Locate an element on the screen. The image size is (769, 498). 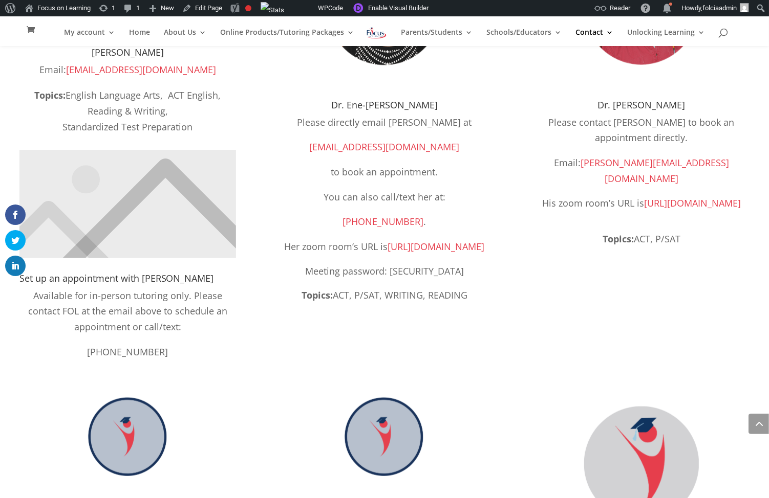
a: My account is located at coordinates (90, 37).